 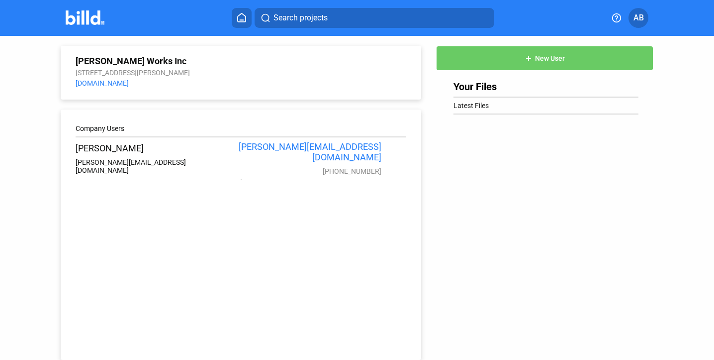 I want to click on mat-icon: delete, so click(x=394, y=159).